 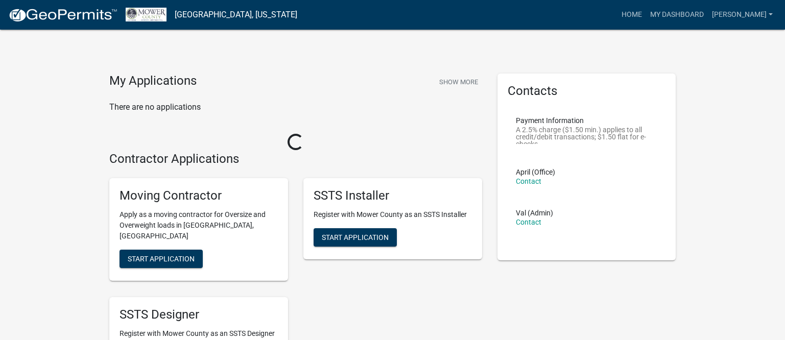 I want to click on h5: SSTS Installer, so click(x=393, y=196).